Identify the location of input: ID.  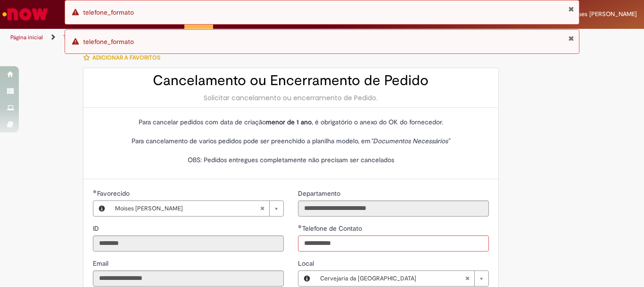
(188, 243).